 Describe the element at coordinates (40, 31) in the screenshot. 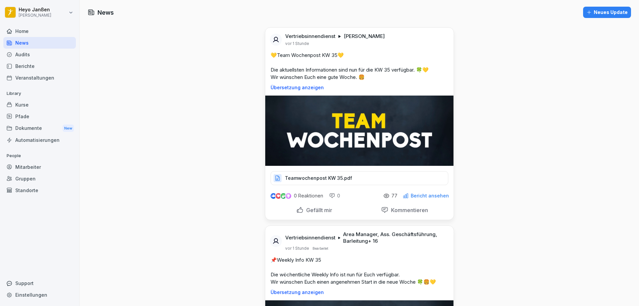

I see `div: Home` at that location.